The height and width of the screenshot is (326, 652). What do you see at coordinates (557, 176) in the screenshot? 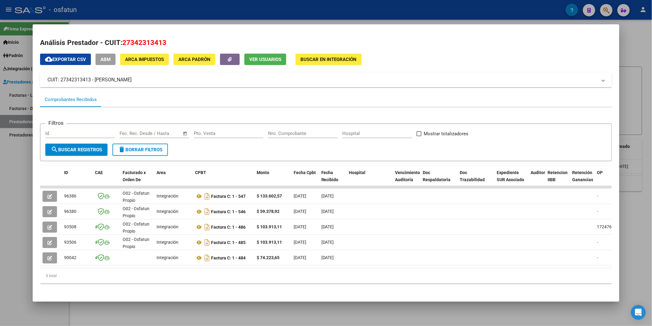
I see `span: Retencion IIBB` at bounding box center [557, 176].